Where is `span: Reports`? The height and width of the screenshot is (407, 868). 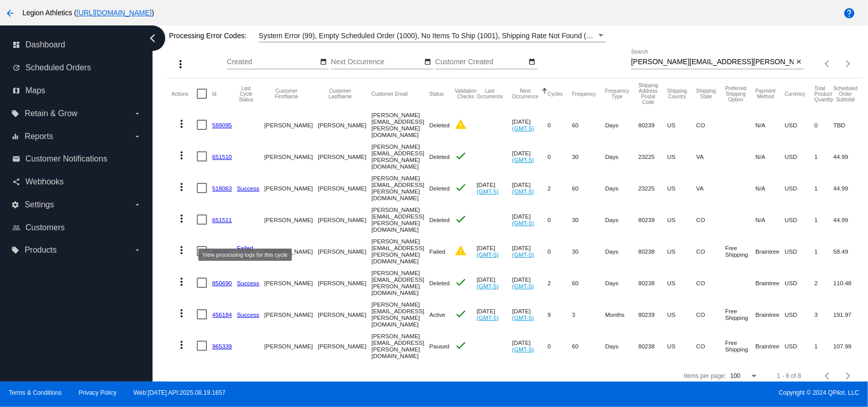
span: Reports is located at coordinates (39, 137).